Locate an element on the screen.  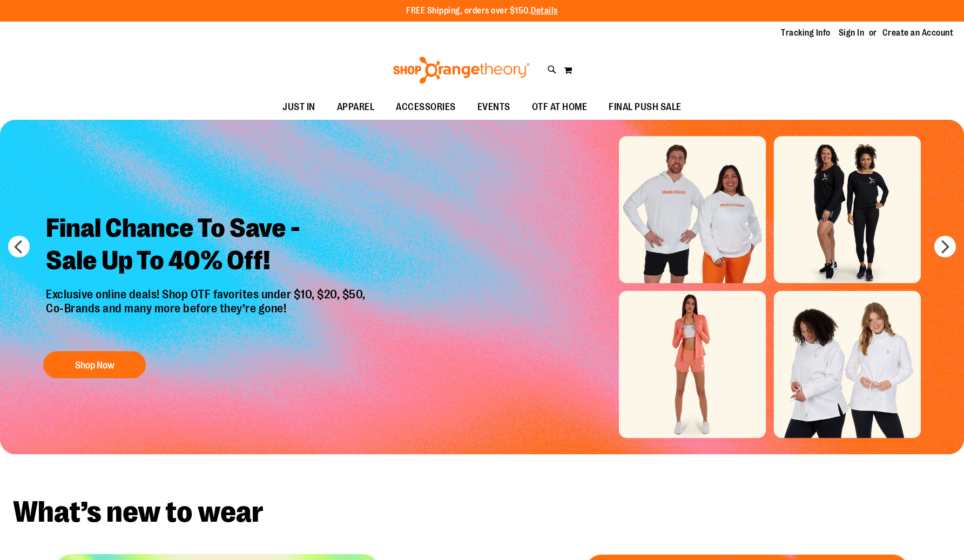
span: APPAREL is located at coordinates (356, 107).